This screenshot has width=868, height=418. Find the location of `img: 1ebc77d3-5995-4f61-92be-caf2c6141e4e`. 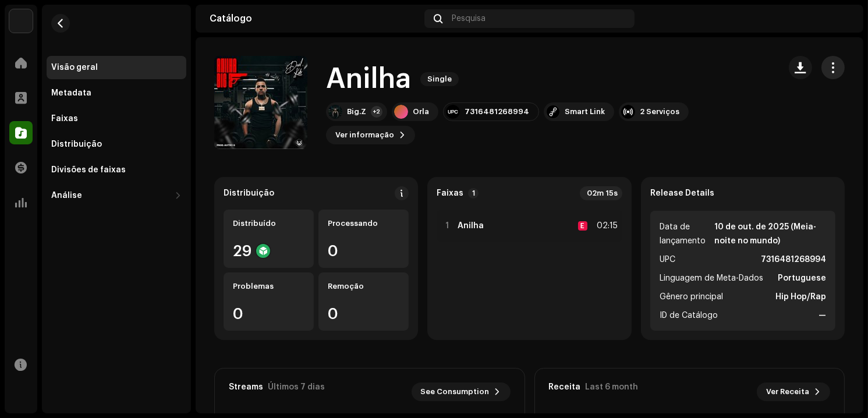

img: 1ebc77d3-5995-4f61-92be-caf2c6141e4e is located at coordinates (840, 18).